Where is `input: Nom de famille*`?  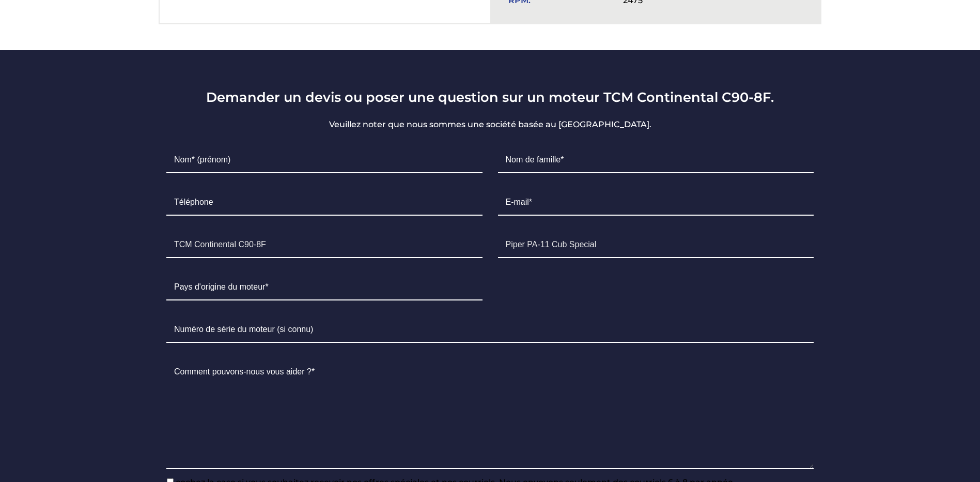
input: Nom de famille* is located at coordinates (656, 160).